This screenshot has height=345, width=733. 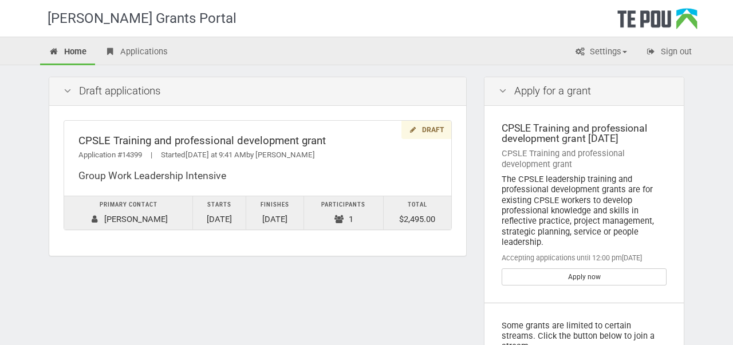 I want to click on a: Applications, so click(x=136, y=53).